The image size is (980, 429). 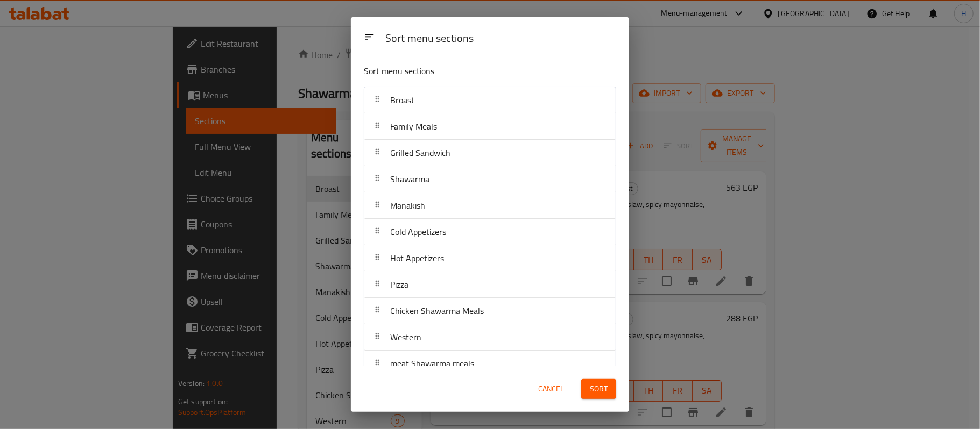 What do you see at coordinates (500, 39) in the screenshot?
I see `div: Sort menu sections` at bounding box center [500, 39].